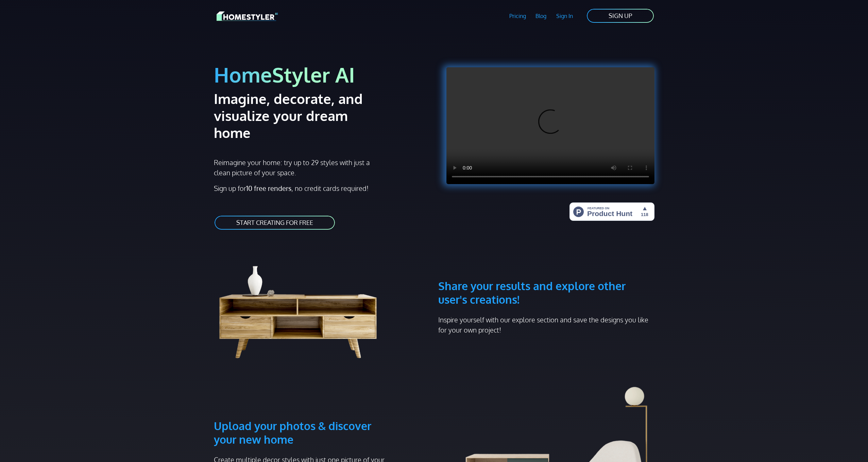  I want to click on h1: HomeStyler AI, so click(322, 75).